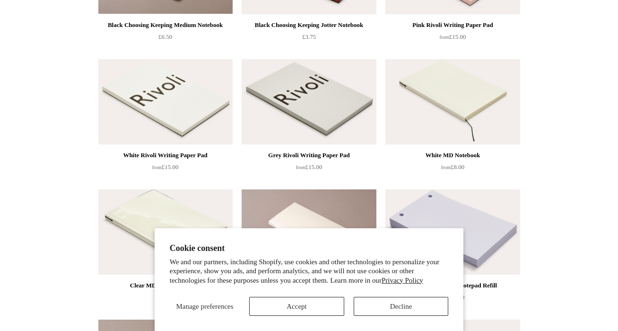 This screenshot has width=618, height=331. What do you see at coordinates (166, 285) in the screenshot?
I see `div: Clear MD Notebook Cover` at bounding box center [166, 285].